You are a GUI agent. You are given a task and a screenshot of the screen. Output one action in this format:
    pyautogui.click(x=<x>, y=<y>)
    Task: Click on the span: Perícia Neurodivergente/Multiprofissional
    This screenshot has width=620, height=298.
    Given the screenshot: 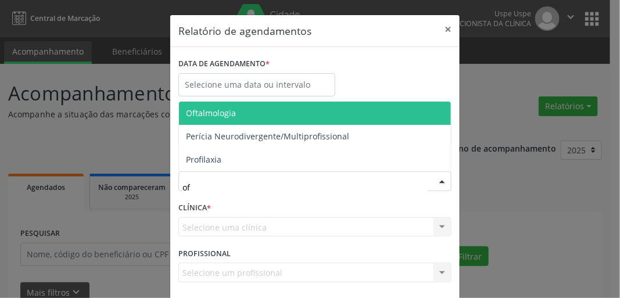 What is the action you would take?
    pyautogui.click(x=267, y=136)
    